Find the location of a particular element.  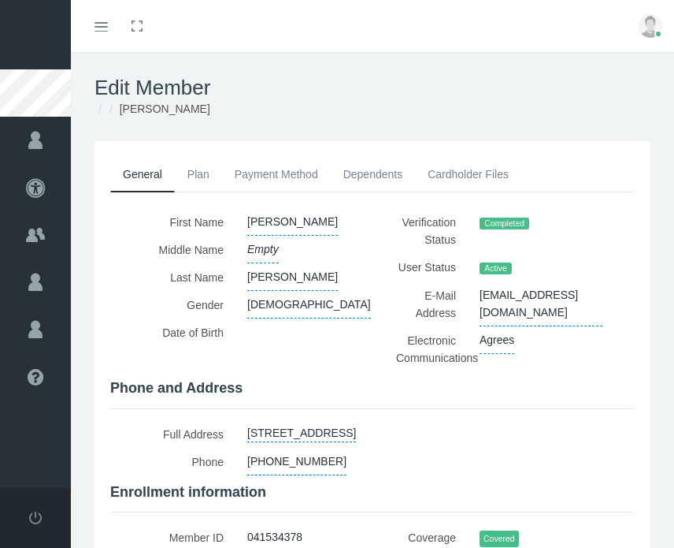

a: Plan is located at coordinates (199, 174).